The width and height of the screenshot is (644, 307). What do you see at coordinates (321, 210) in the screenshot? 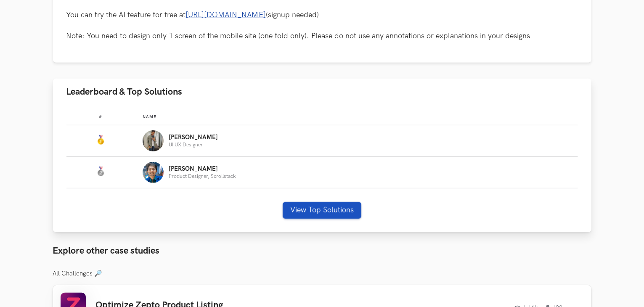
I see `button: View Top Solutions` at bounding box center [321, 210].